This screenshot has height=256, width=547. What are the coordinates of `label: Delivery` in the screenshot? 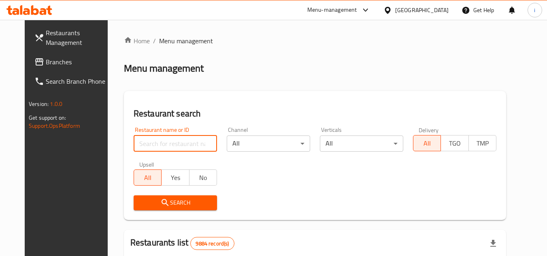 It's located at (428, 130).